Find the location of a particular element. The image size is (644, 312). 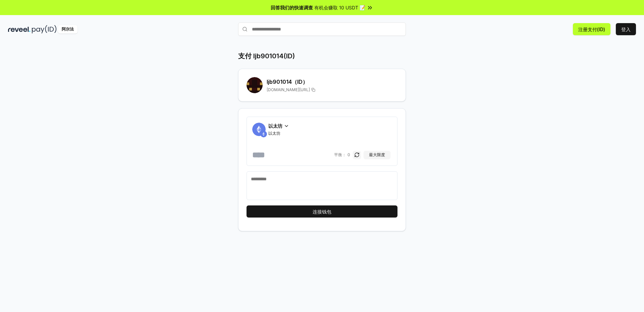

font: 阿尔法 is located at coordinates (67, 29).